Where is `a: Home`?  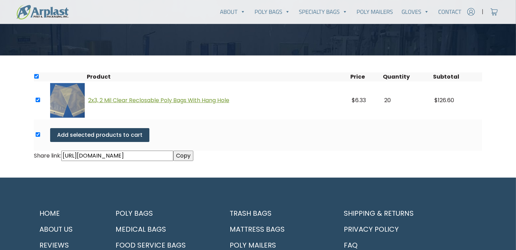 a: Home is located at coordinates (68, 213).